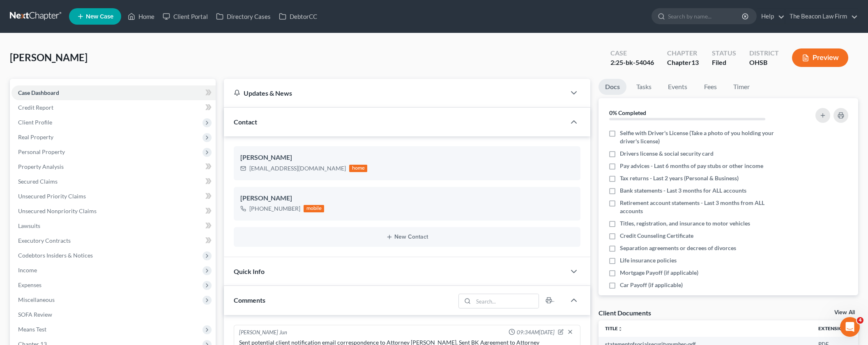  Describe the element at coordinates (27, 270) in the screenshot. I see `span: Income` at that location.